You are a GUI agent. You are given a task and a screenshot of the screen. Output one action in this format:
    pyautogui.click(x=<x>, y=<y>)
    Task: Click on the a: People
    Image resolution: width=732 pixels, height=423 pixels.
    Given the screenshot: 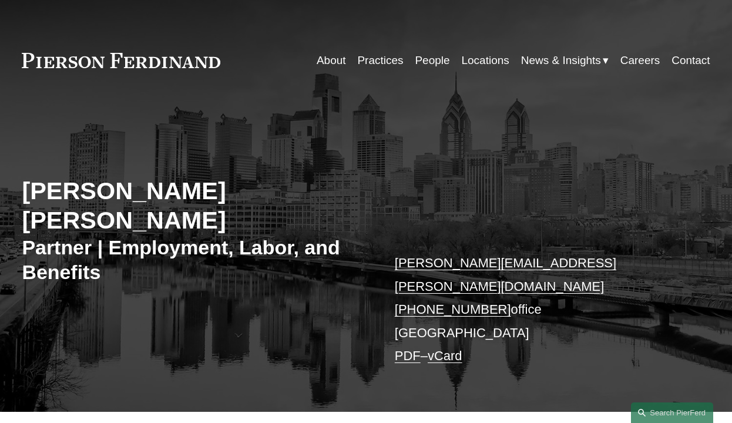 What is the action you would take?
    pyautogui.click(x=432, y=61)
    